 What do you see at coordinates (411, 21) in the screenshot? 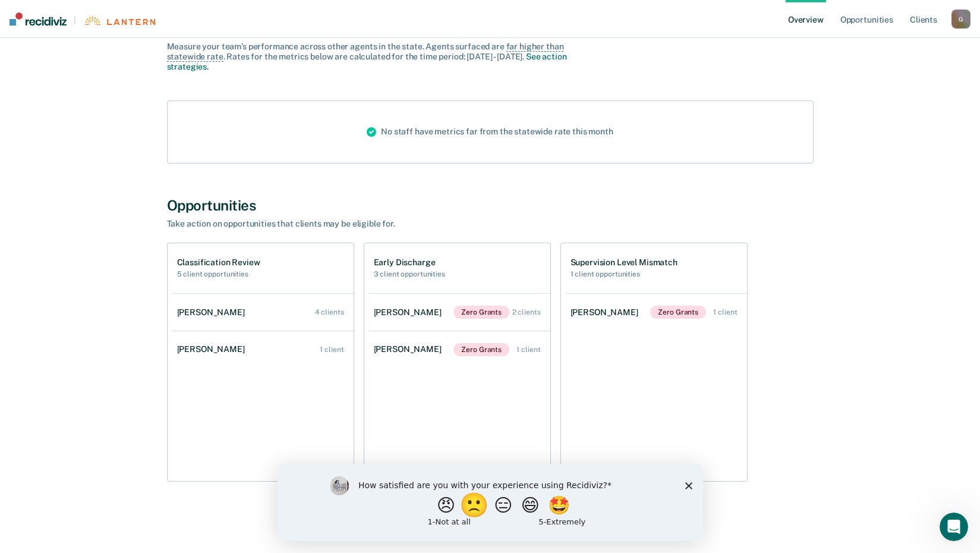
I see `div: Close survey` at bounding box center [411, 21].